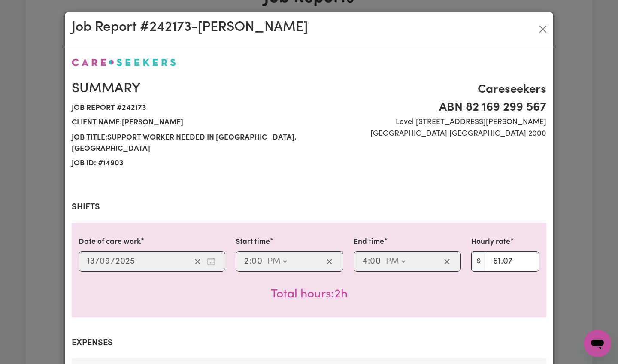 The image size is (618, 364). Describe the element at coordinates (491, 242) in the screenshot. I see `label: Hourly rate` at that location.